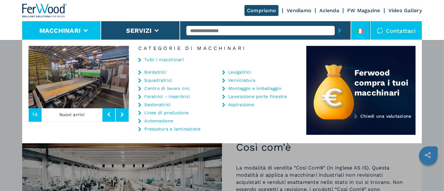 The image size is (444, 191). I want to click on a: Vendiamo, so click(299, 10).